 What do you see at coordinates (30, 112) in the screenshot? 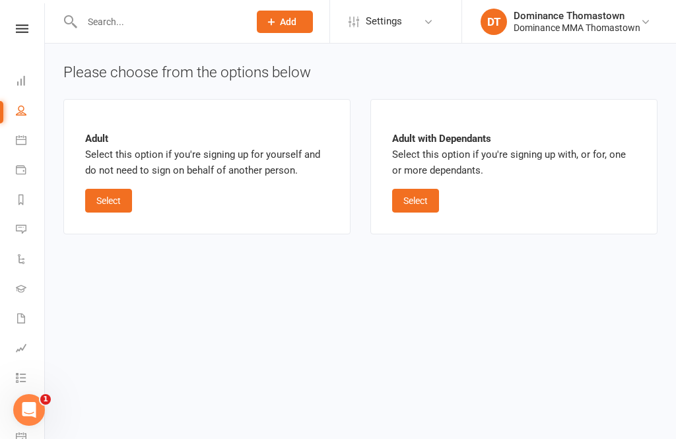
I see `a: People` at bounding box center [30, 112].